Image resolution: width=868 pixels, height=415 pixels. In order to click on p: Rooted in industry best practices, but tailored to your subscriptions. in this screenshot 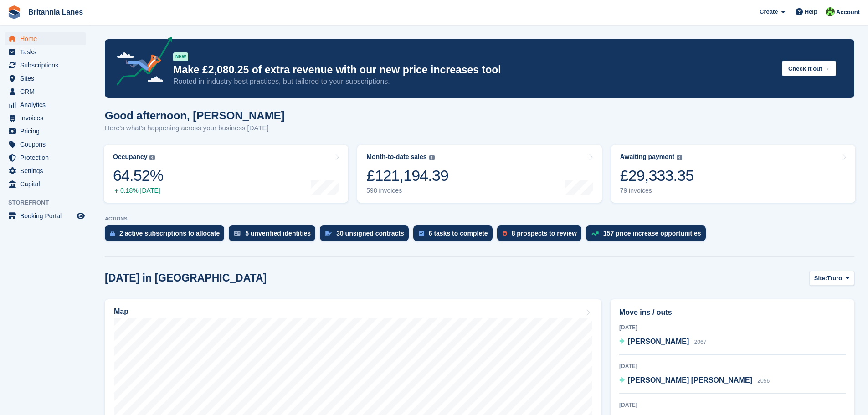, I will do `click(474, 81)`.